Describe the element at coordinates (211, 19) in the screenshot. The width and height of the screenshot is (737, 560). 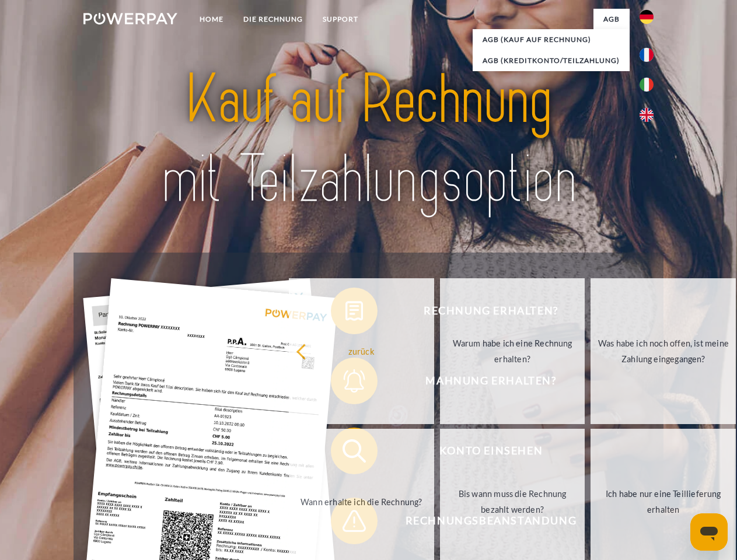
I see `a: Home` at that location.